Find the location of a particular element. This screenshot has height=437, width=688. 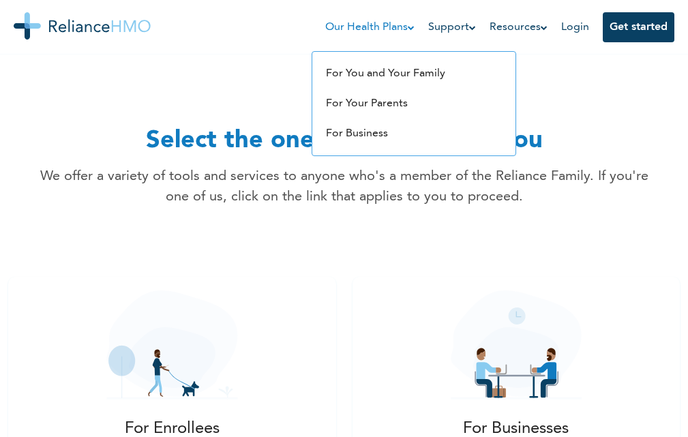

a: Login is located at coordinates (575, 27).